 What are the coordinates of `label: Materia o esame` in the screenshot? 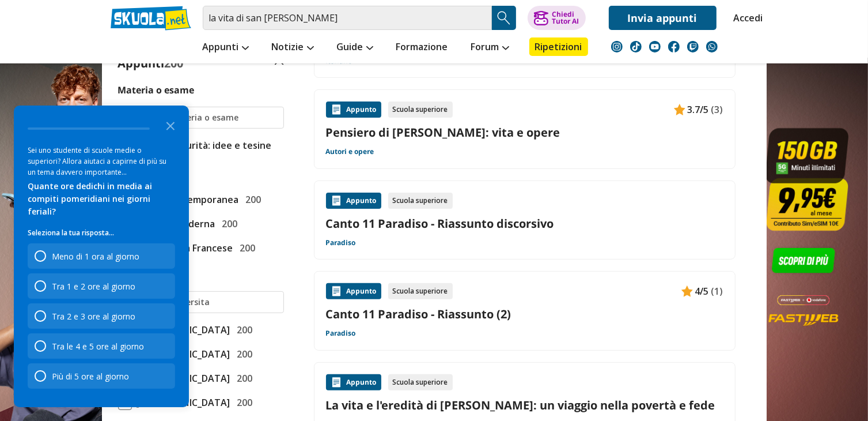 It's located at (156, 90).